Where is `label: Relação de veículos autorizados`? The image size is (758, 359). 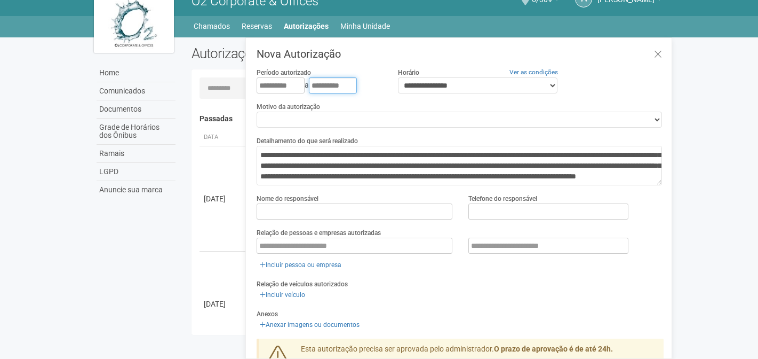 label: Relação de veículos autorizados is located at coordinates (302, 284).